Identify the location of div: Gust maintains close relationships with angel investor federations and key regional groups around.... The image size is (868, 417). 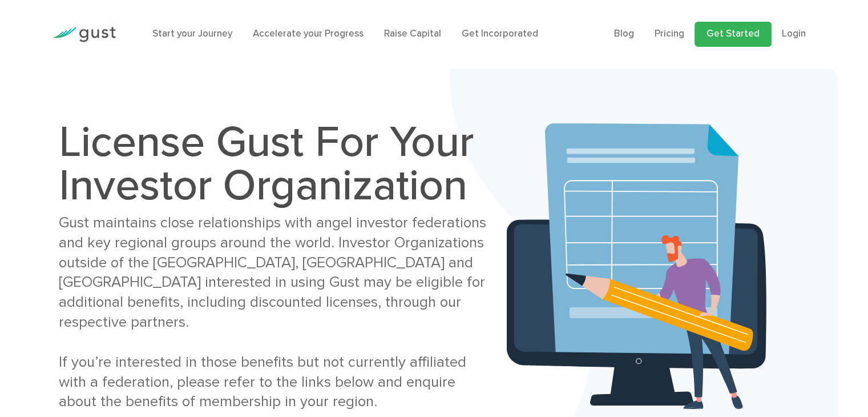
(274, 313).